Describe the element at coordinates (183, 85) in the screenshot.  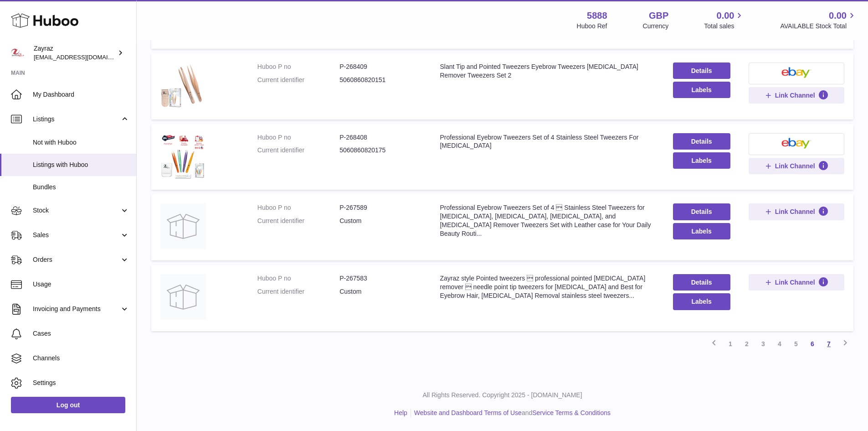
I see `img: Slant Tip and Pointed Tweezers Eyebrow Tweezers Blackhead Remover Tweezers Set 2` at that location.